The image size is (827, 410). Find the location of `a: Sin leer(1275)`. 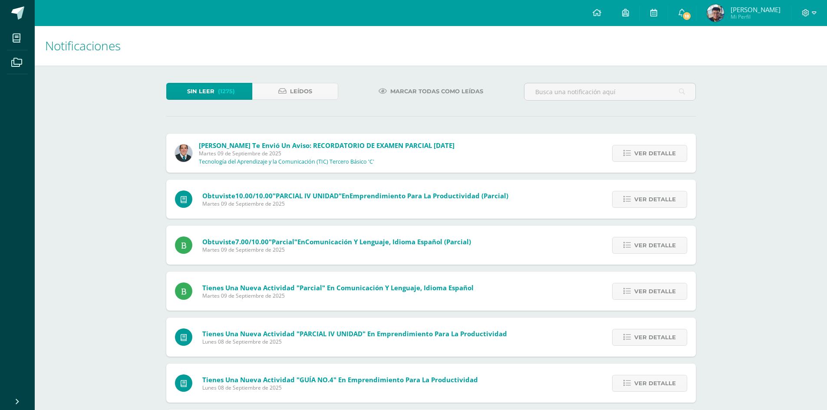

a: Sin leer(1275) is located at coordinates (209, 91).